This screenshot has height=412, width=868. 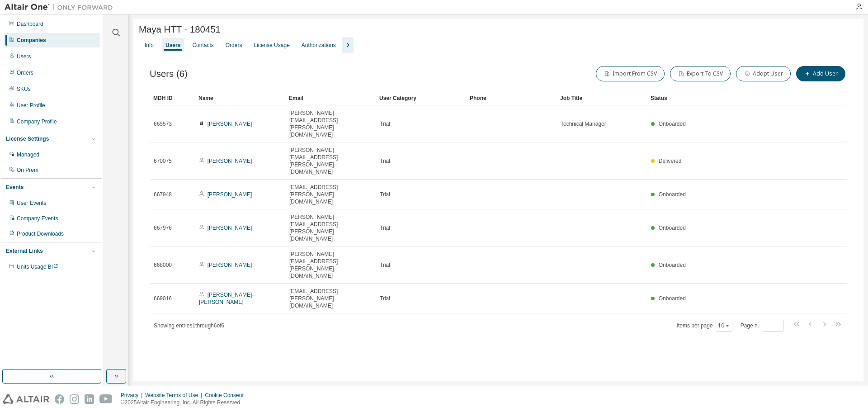 What do you see at coordinates (26, 399) in the screenshot?
I see `img: altair_logo.svg` at bounding box center [26, 399].